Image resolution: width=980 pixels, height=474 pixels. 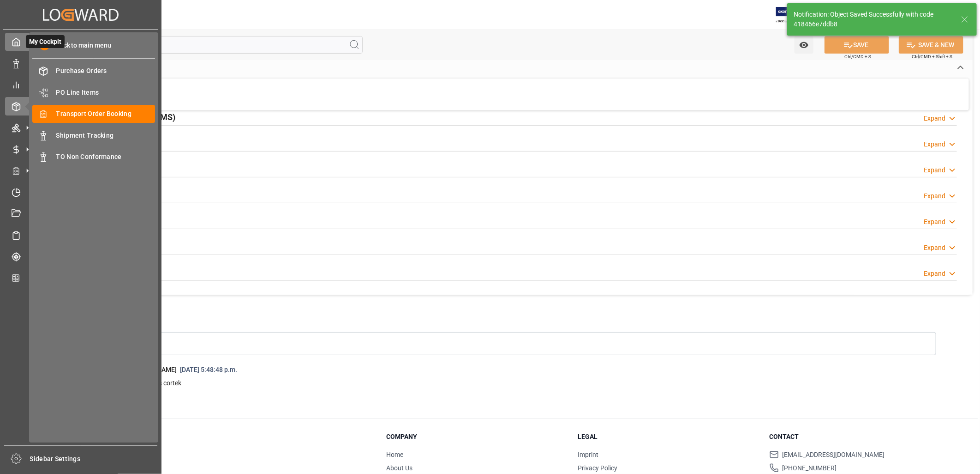 What do you see at coordinates (202, 45) in the screenshot?
I see `input: Search Fields` at bounding box center [202, 45].